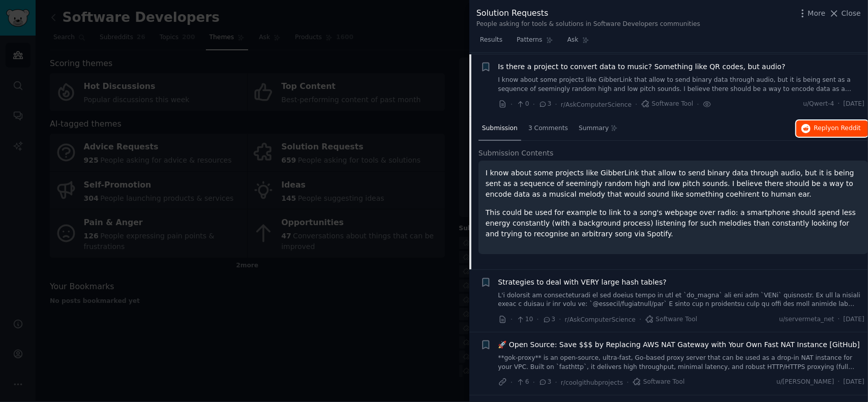 The width and height of the screenshot is (868, 402). Describe the element at coordinates (811, 13) in the screenshot. I see `button: More` at that location.